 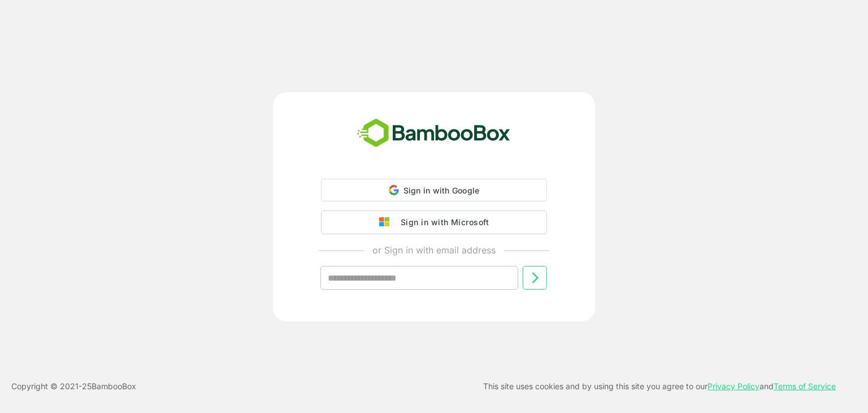 I want to click on button: Sign in with Microsoft, so click(x=434, y=222).